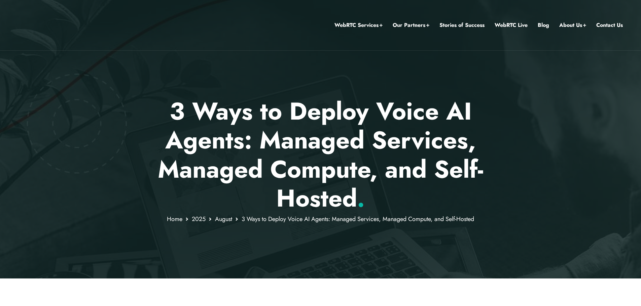 Image resolution: width=641 pixels, height=306 pixels. I want to click on a: WebRTC Live, so click(511, 25).